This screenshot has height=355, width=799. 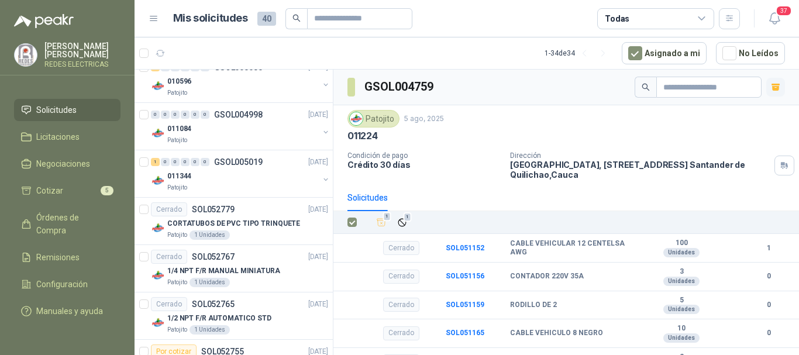 I want to click on b: 1, so click(x=769, y=248).